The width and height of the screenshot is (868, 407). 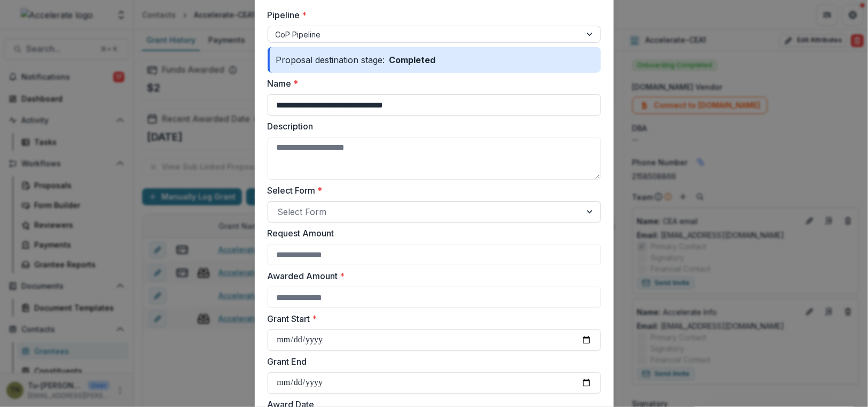 What do you see at coordinates (412, 60) in the screenshot?
I see `p: Completed` at bounding box center [412, 60].